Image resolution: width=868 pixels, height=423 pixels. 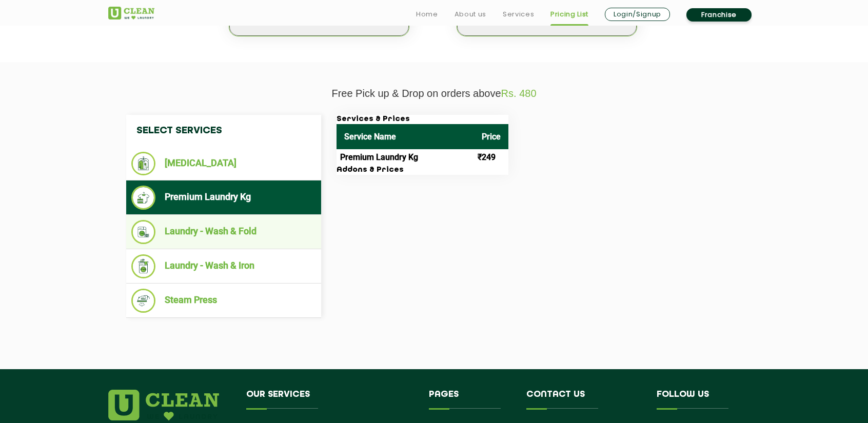 I want to click on h4: Select Services, so click(x=224, y=131).